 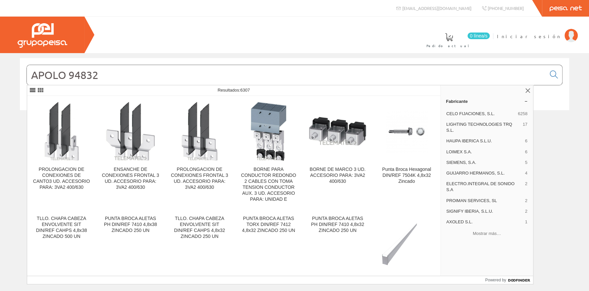 What do you see at coordinates (130, 224) in the screenshot?
I see `div: PUNTA BROCA ALETAS PH DIN/REF 7410 4,8x38 ZINCADO 250 UN` at bounding box center [130, 224].